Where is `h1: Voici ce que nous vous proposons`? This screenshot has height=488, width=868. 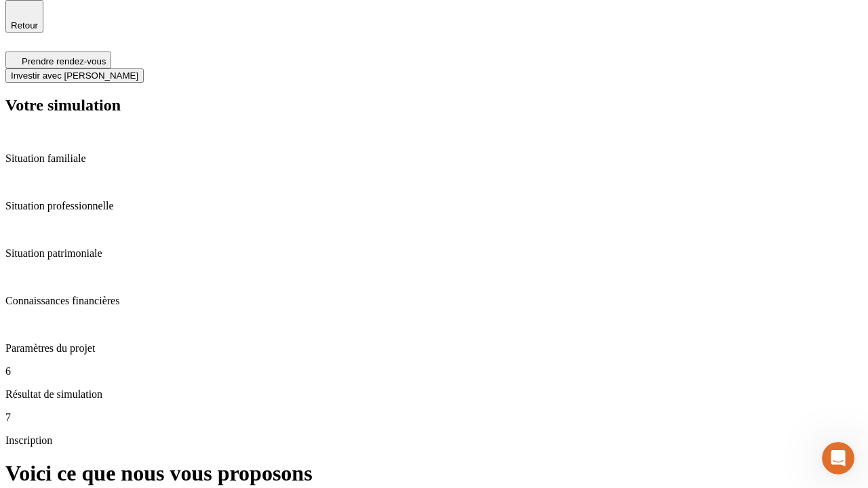 h1: Voici ce que nous vous proposons is located at coordinates (434, 473).